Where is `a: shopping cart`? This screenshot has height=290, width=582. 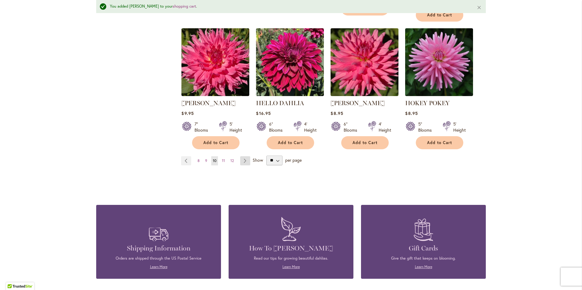 a: shopping cart is located at coordinates (184, 6).